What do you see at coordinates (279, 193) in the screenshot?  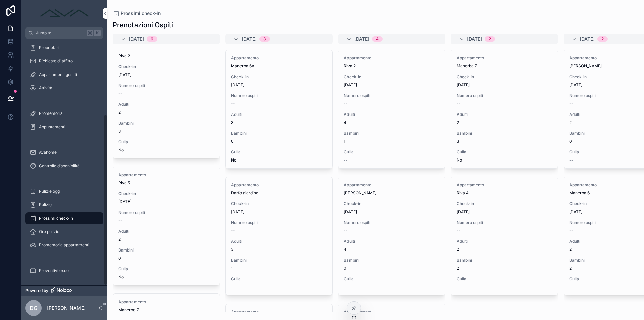 I see `span: Darfo giardino` at bounding box center [279, 193].